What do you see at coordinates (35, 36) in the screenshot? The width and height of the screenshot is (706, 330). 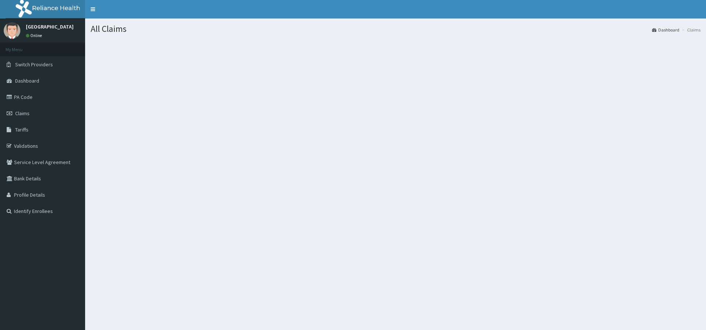 I see `a: Online` at bounding box center [35, 36].